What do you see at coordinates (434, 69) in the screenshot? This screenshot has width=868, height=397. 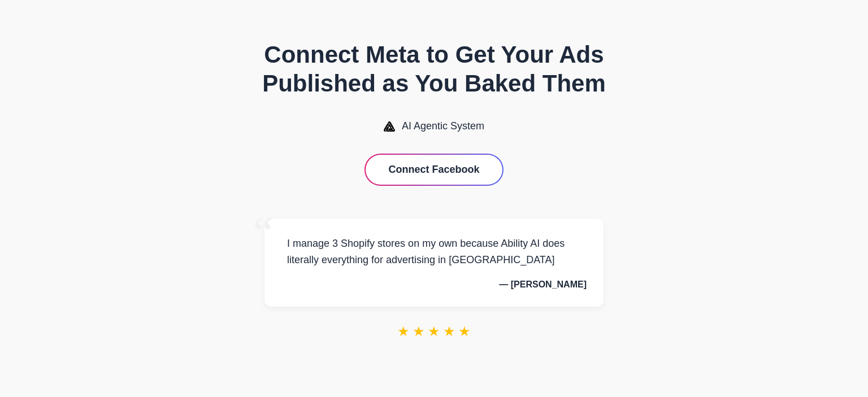 I see `h1: Connect Meta to Get Your Ads Published as You Baked Them` at bounding box center [434, 69].